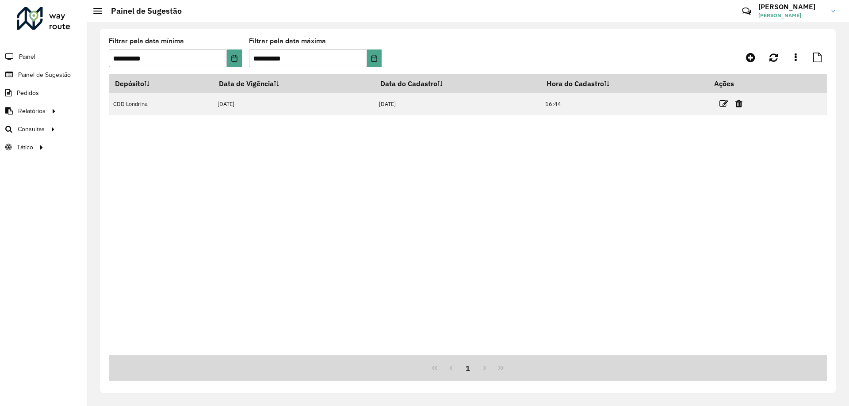 The height and width of the screenshot is (406, 849). Describe the element at coordinates (146, 41) in the screenshot. I see `label: Filtrar pela data mínima` at that location.